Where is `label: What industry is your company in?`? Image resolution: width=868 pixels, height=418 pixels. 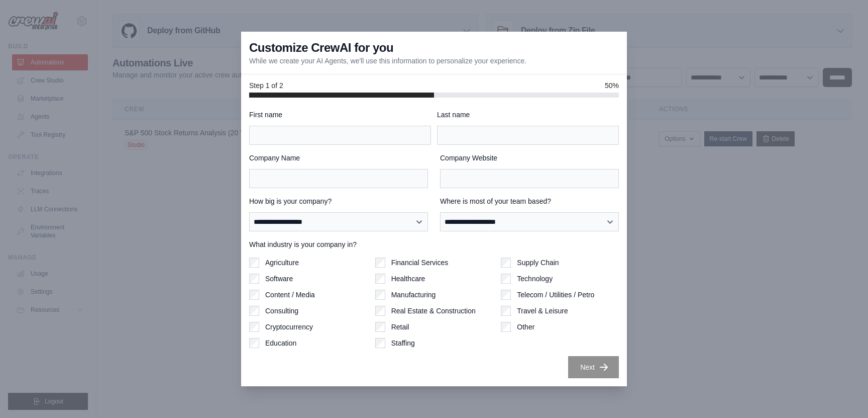 label: What industry is your company in? is located at coordinates (434, 244).